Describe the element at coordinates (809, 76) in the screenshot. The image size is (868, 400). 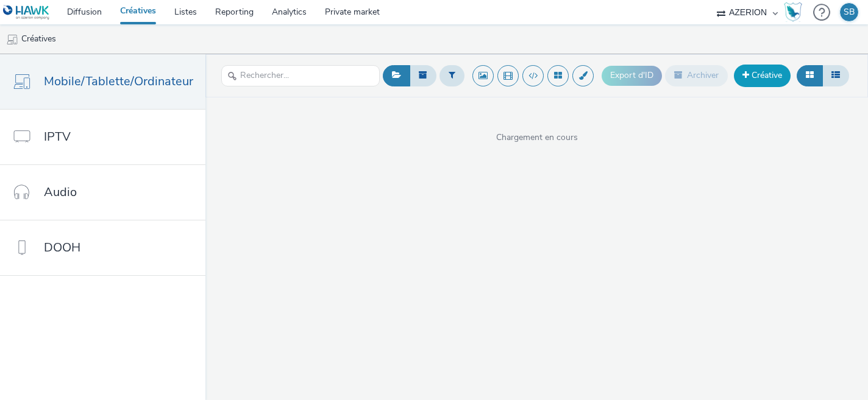
I see `button: Grille` at that location.